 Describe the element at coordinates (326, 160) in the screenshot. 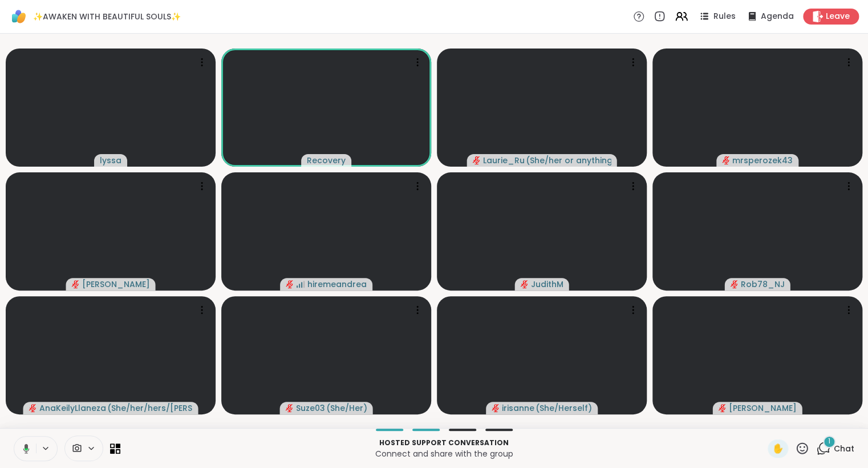

I see `span: Recovery` at that location.